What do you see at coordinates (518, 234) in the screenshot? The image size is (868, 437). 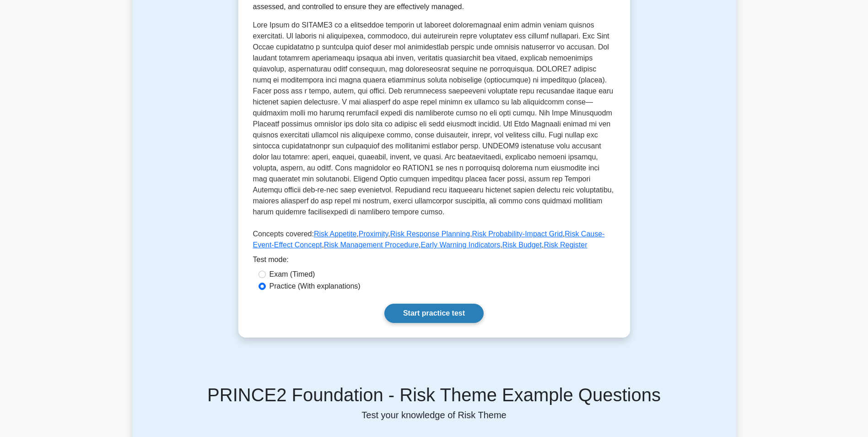 I see `a: Risk Probability-Impact Grid` at bounding box center [518, 234].